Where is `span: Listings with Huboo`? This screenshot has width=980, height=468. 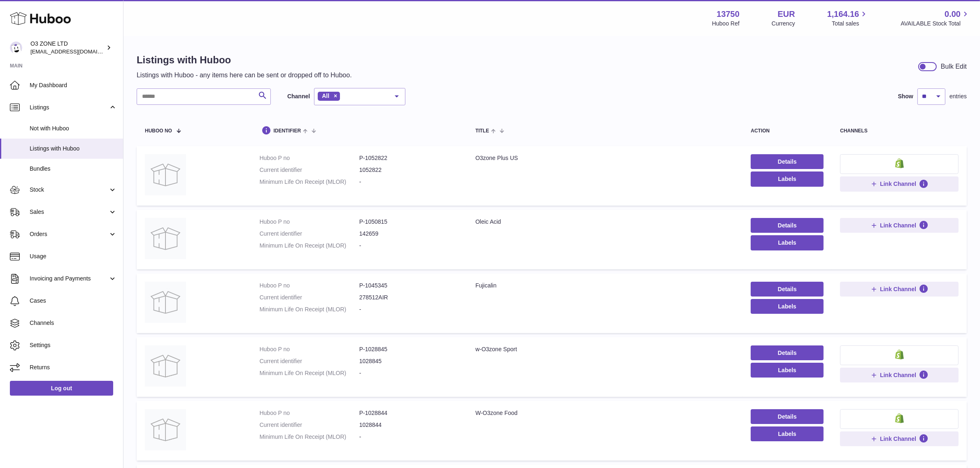
span: Listings with Huboo is located at coordinates (73, 149).